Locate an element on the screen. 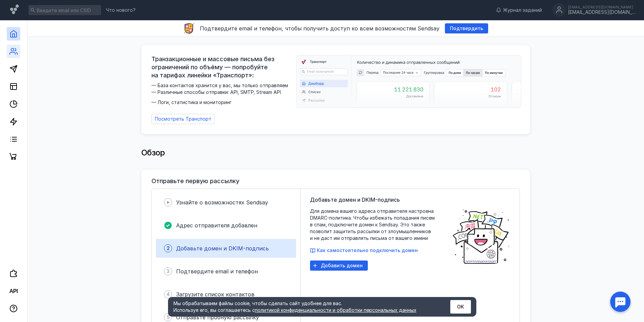 The image size is (644, 322). h3: Отправьте первую рассылку is located at coordinates (195, 181).